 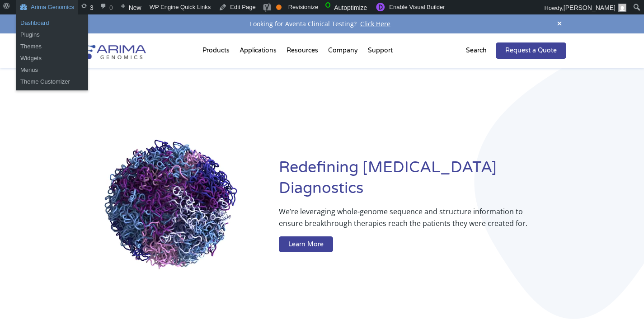 I want to click on a: Learn More, so click(x=306, y=245).